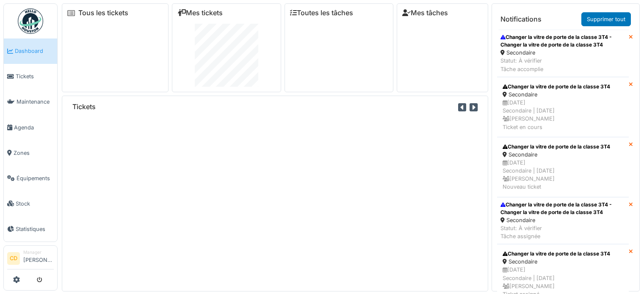 Image resolution: width=644 pixels, height=294 pixels. Describe the element at coordinates (521, 19) in the screenshot. I see `h6: Notifications` at that location.